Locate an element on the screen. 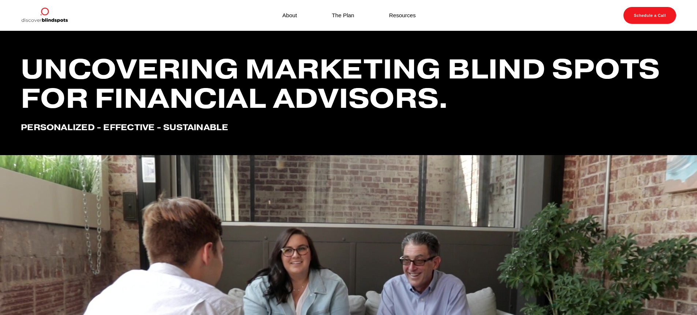  a: Discover Blind Spots is located at coordinates (44, 15).